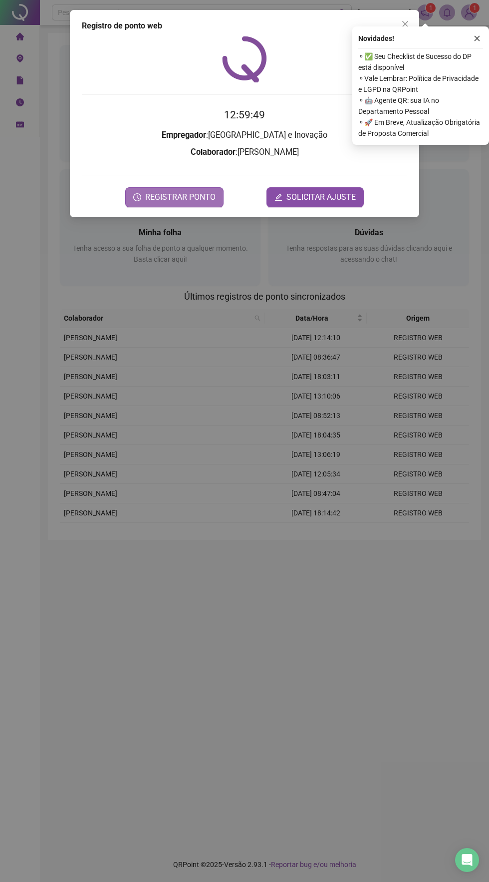 This screenshot has height=882, width=489. I want to click on span: REGISTRAR PONTO, so click(180, 197).